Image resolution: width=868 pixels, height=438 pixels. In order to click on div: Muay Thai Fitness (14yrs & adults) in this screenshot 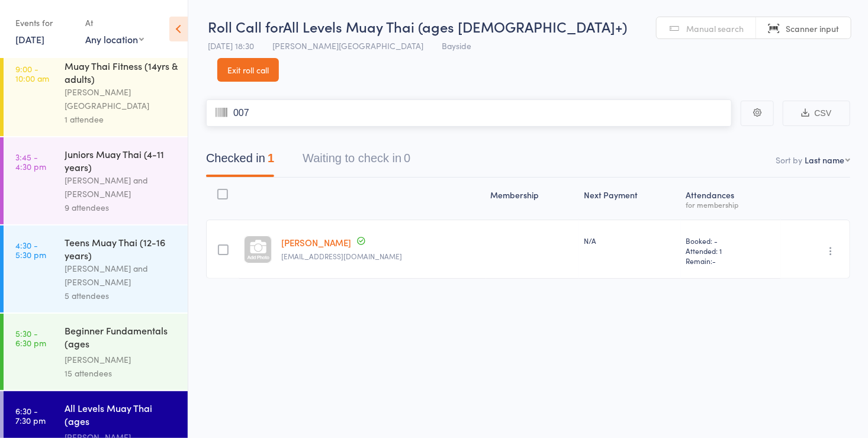, I will do `click(121, 72)`.